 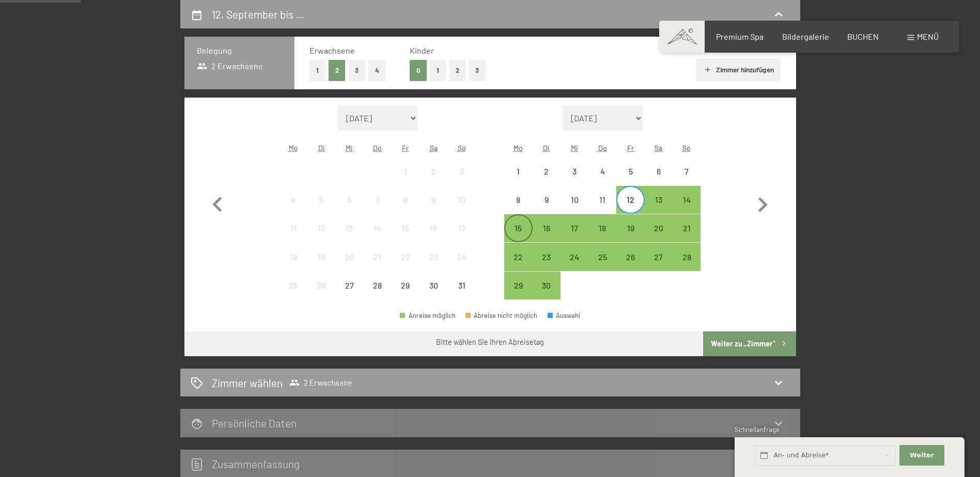 I want to click on div: Tue Sep 16 2025, so click(x=546, y=228).